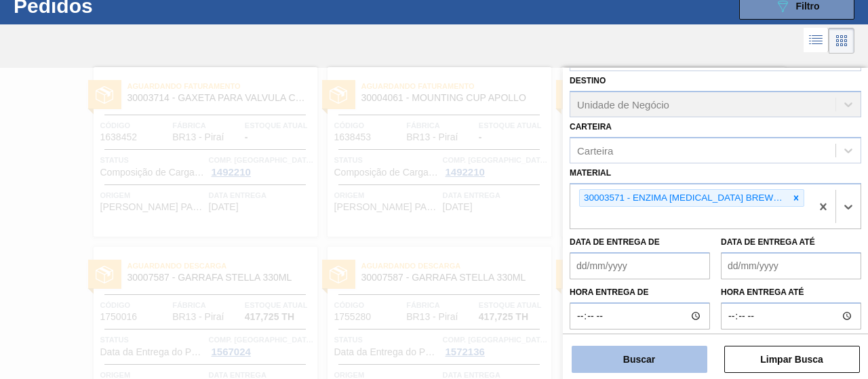 The image size is (868, 379). I want to click on label: Hora entrega de, so click(640, 293).